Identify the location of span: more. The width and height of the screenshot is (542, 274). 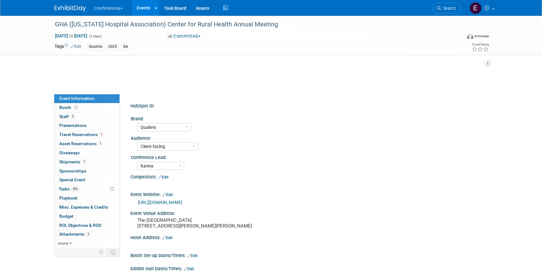
(63, 243).